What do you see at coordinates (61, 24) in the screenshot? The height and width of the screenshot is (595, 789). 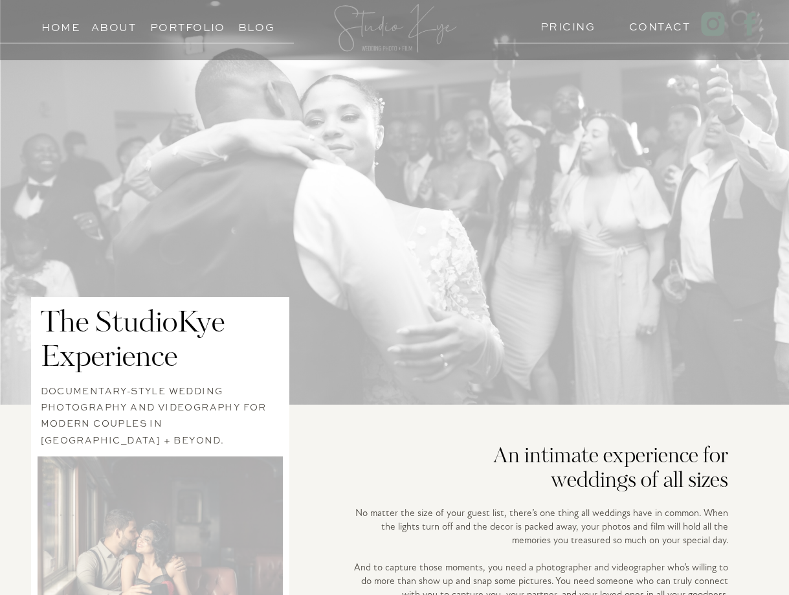 I see `a: Home` at bounding box center [61, 24].